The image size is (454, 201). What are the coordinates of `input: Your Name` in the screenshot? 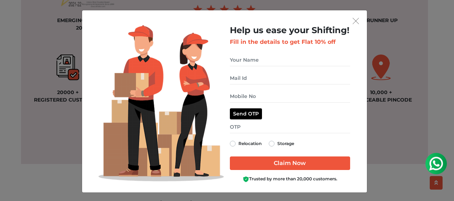 It's located at (290, 60).